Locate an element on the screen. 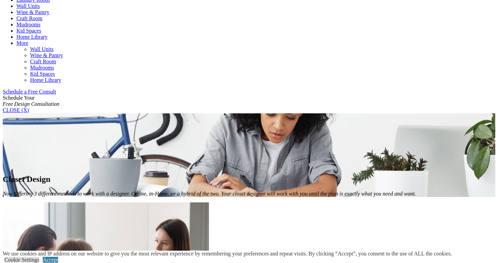  a: Schedule a Free Consult (opens a dropdown menu) is located at coordinates (29, 91).